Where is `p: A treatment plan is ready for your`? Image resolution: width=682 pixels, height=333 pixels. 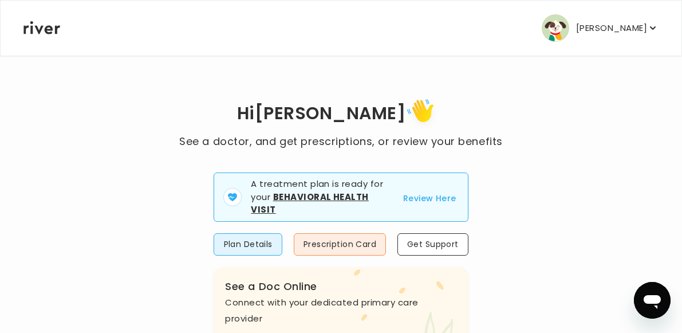
p: A treatment plan is ready for your is located at coordinates (320, 197).